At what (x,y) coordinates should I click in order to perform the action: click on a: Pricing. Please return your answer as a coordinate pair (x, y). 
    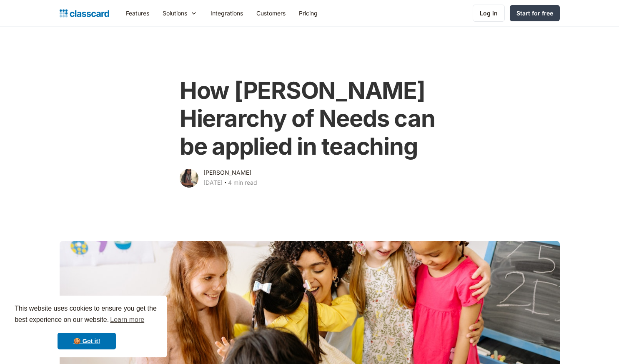
    Looking at the image, I should click on (308, 13).